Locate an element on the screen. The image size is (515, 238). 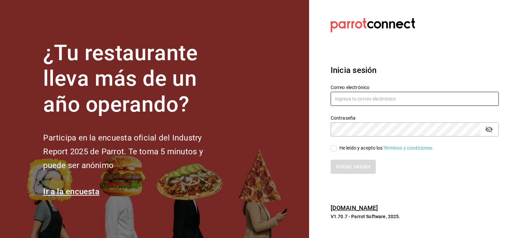
label: Contraseña is located at coordinates (414, 118).